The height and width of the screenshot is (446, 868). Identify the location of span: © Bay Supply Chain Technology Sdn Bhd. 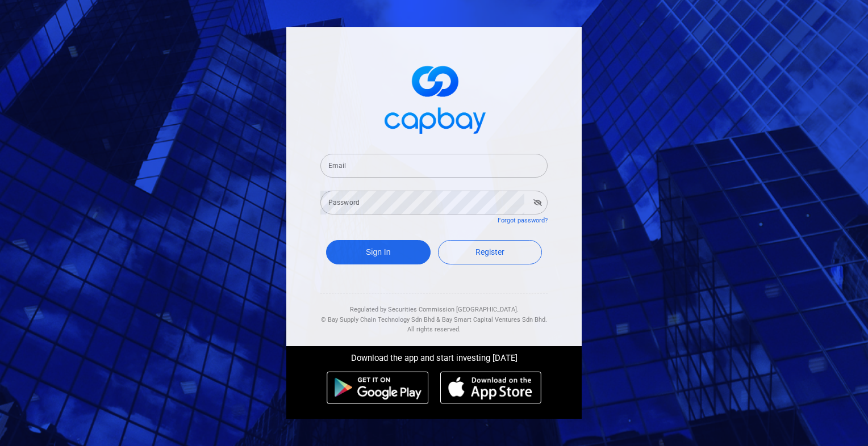
(378, 319).